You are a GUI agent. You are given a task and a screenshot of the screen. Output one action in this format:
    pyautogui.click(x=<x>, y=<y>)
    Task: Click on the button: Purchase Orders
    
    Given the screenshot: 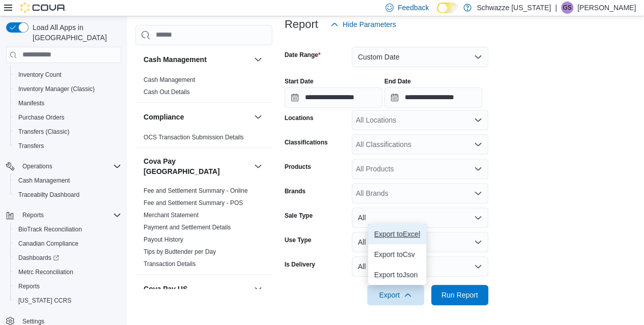 What is the action you would take?
    pyautogui.click(x=67, y=117)
    